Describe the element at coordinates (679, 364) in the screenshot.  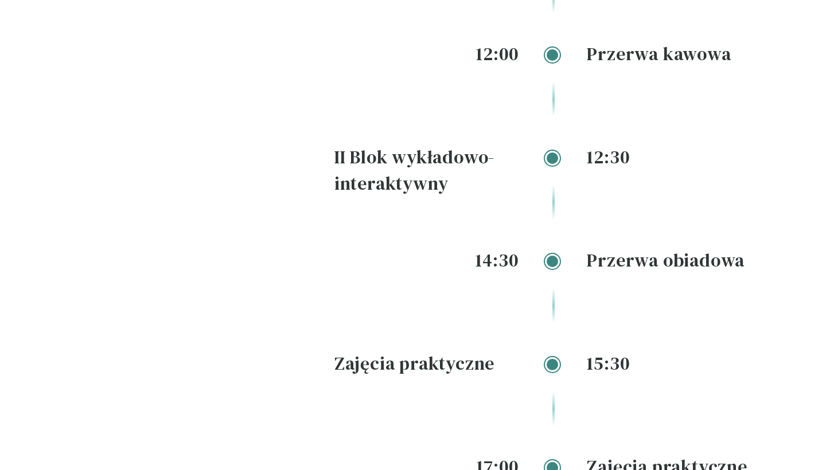
I see `h4: 15:30` at that location.